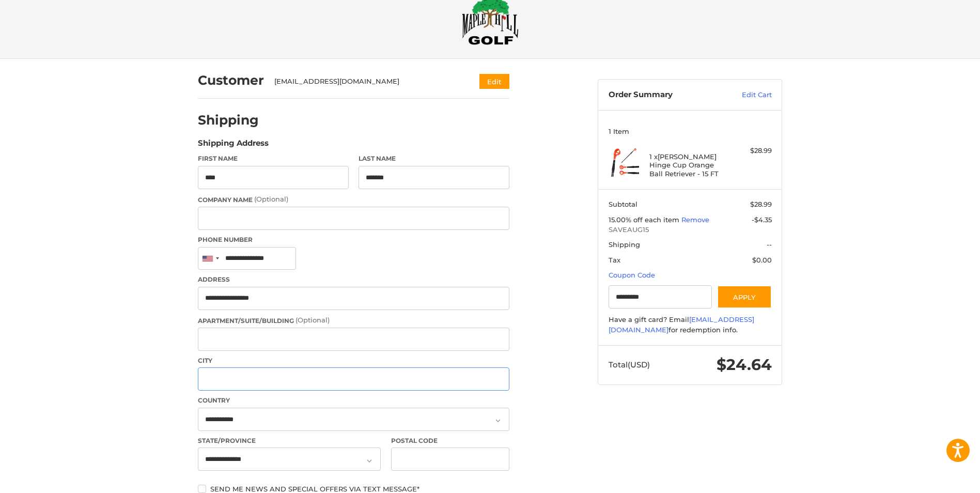 The height and width of the screenshot is (493, 980). What do you see at coordinates (229, 120) in the screenshot?
I see `h2: Shipping` at bounding box center [229, 120].